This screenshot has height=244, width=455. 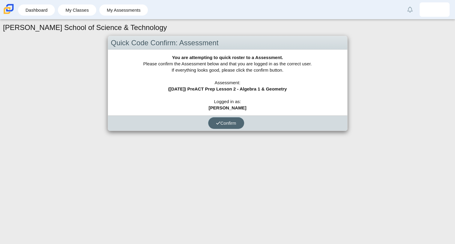 I want to click on b: You are attempting to quick roster to a Assessment., so click(x=228, y=57).